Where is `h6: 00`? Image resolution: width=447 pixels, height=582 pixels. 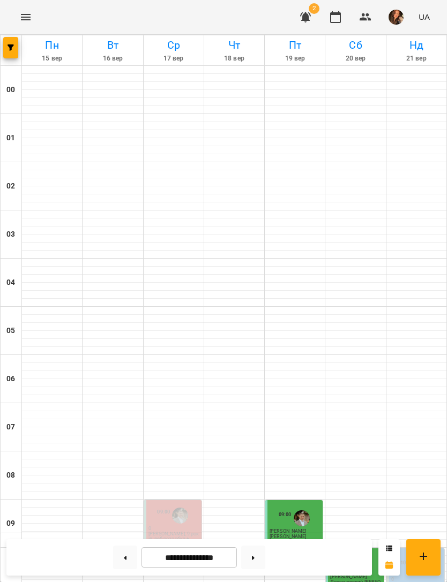
h6: 00 is located at coordinates (11, 90).